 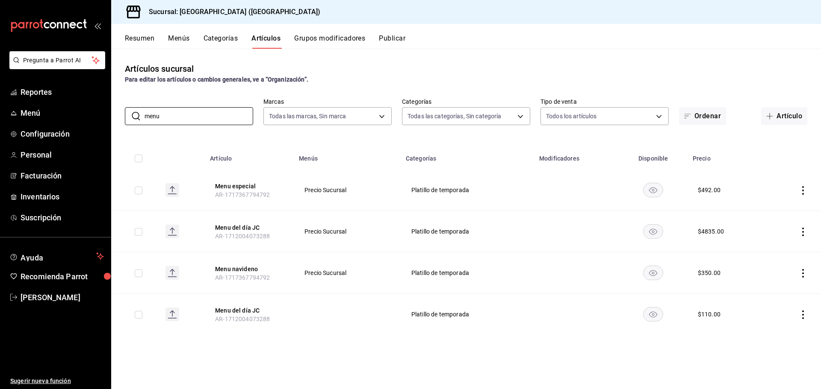 What do you see at coordinates (727, 156) in the screenshot?
I see `th: Precio` at bounding box center [727, 156].